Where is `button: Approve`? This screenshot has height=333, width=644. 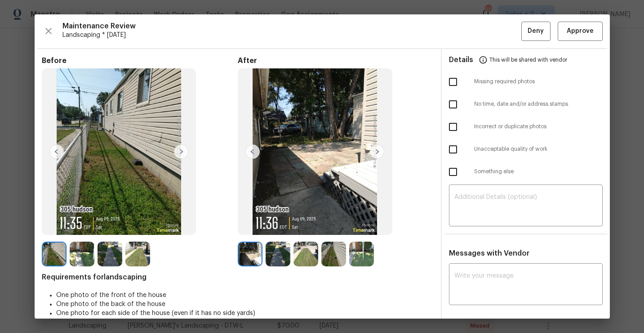 button: Approve is located at coordinates (580, 31).